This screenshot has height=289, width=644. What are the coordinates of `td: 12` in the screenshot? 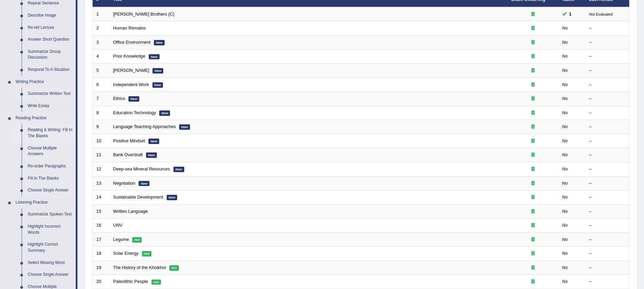 It's located at (101, 169).